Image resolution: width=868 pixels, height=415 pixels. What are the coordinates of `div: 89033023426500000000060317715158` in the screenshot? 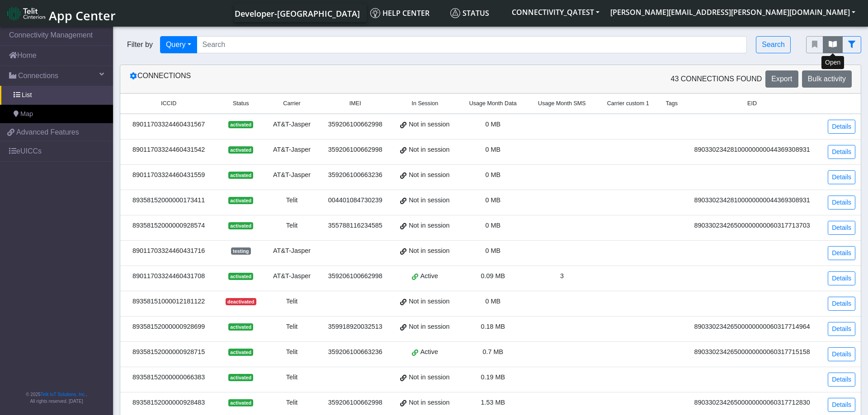 It's located at (752, 353).